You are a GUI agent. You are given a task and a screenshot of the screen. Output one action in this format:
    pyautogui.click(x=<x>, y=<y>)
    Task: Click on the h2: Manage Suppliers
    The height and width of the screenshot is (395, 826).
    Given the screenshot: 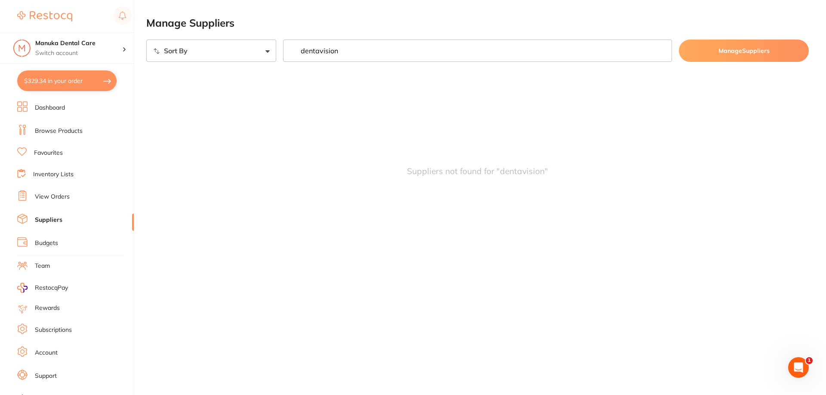 What is the action you would take?
    pyautogui.click(x=477, y=23)
    